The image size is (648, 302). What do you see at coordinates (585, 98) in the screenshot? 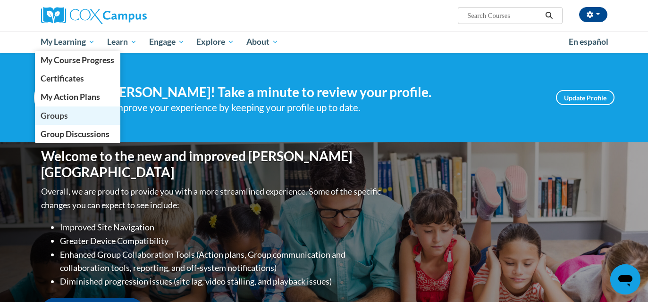
I see `a: Update Profile` at bounding box center [585, 98].